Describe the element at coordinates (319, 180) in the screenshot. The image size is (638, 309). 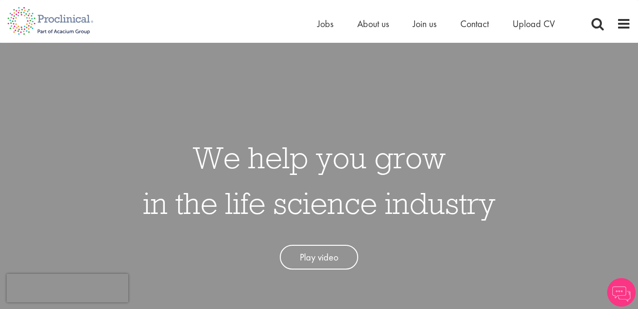
I see `h1: We help you grow in the life science industry` at that location.